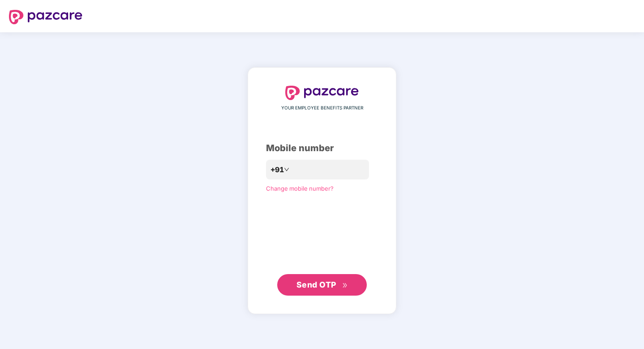 This screenshot has height=349, width=644. I want to click on span: down, so click(287, 170).